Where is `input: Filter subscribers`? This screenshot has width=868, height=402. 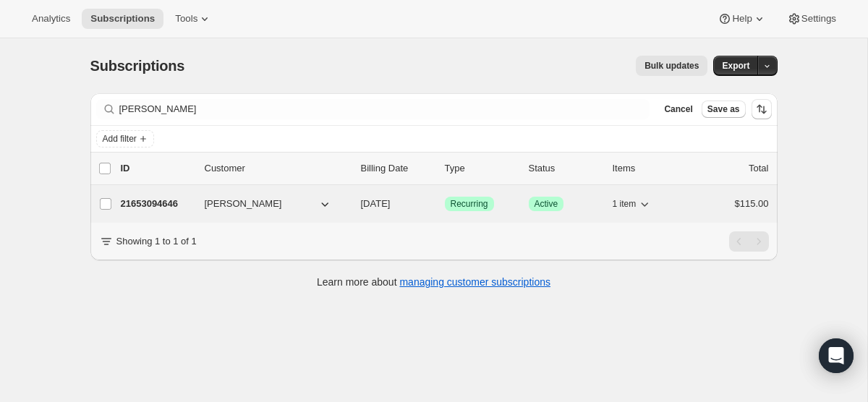 input: Filter subscribers is located at coordinates (385, 109).